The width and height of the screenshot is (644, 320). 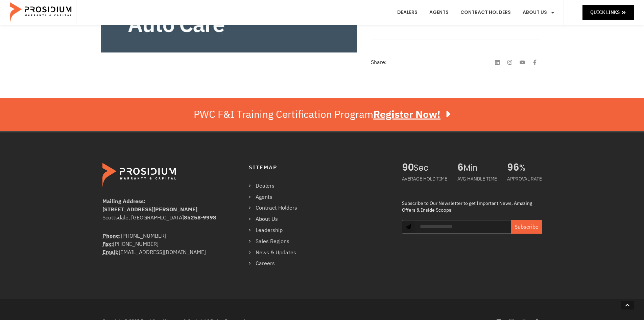 I want to click on h4: Sitemap, so click(x=318, y=167).